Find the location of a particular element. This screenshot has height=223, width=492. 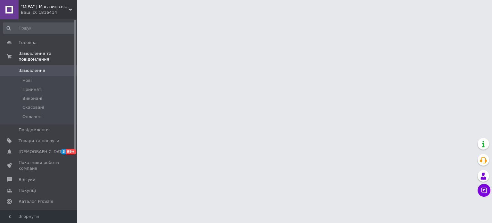

span: Відгуки is located at coordinates (27, 179).